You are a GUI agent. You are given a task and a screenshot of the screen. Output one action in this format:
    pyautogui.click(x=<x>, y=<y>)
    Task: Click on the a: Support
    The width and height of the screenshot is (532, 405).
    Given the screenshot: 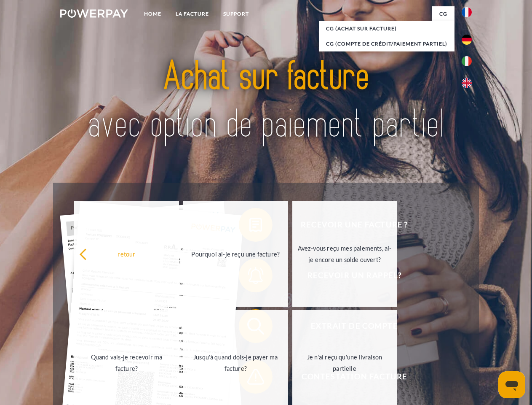 What is the action you would take?
    pyautogui.click(x=236, y=14)
    